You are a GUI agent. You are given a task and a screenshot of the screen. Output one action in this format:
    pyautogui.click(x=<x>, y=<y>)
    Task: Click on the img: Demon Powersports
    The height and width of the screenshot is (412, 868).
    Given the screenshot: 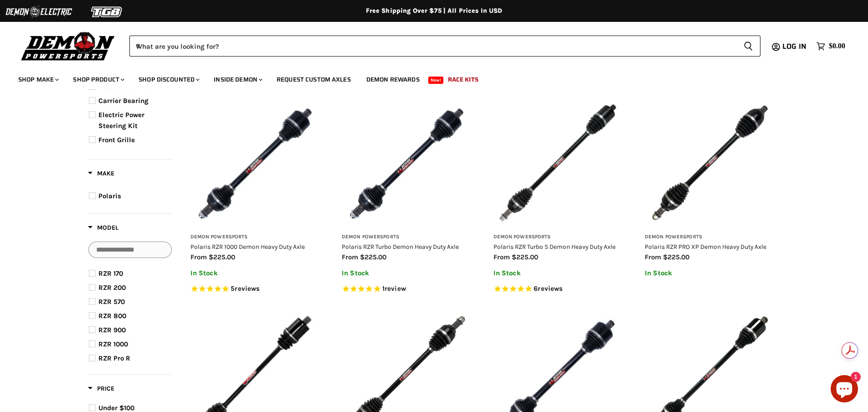 What is the action you would take?
    pyautogui.click(x=68, y=46)
    